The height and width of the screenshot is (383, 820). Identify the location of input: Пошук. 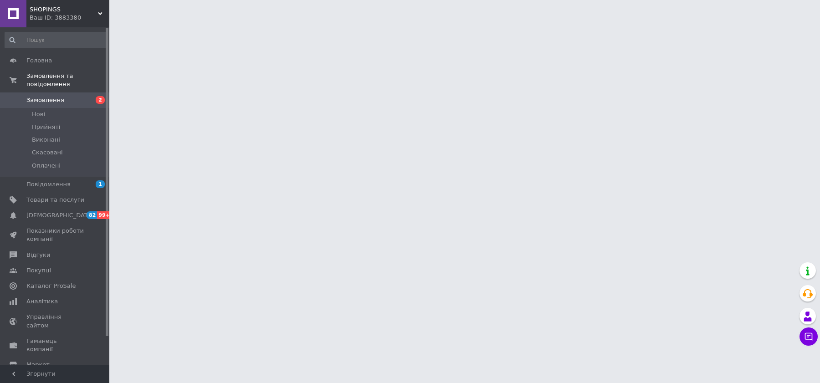
(56, 40).